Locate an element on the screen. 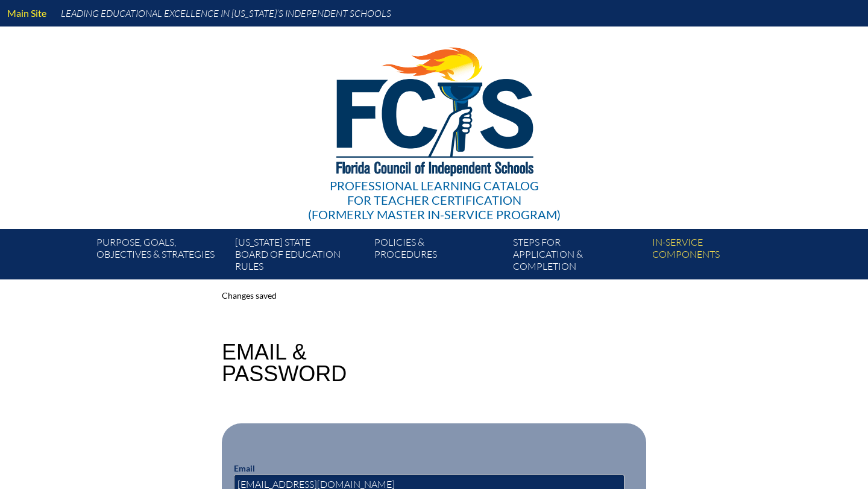  a: Professional Learning Catalog for Teacher Certification(formerly Master In-service Program) is located at coordinates (434, 124).